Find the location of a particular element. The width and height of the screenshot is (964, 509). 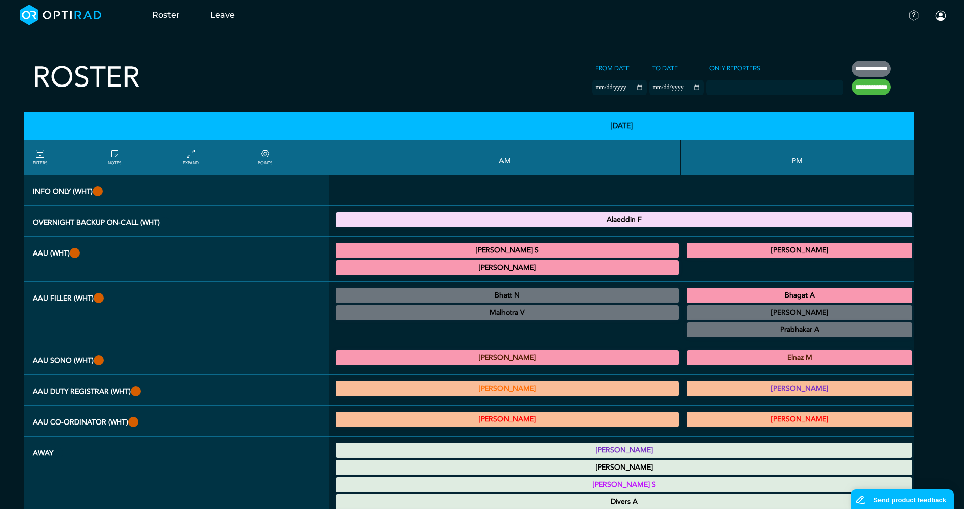

th: AAU (WHT) is located at coordinates (177, 259).